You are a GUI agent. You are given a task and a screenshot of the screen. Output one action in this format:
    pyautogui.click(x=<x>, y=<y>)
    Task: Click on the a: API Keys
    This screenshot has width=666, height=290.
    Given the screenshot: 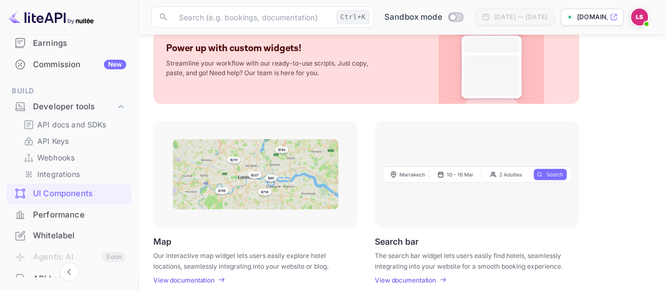 What is the action you would take?
    pyautogui.click(x=73, y=141)
    